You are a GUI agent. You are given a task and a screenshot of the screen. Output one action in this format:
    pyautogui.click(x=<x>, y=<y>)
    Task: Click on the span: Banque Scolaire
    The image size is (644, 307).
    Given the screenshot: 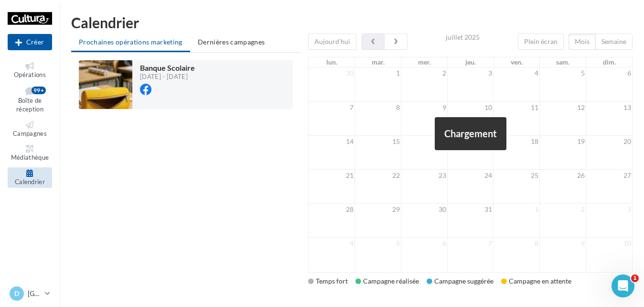 What is the action you would take?
    pyautogui.click(x=168, y=67)
    